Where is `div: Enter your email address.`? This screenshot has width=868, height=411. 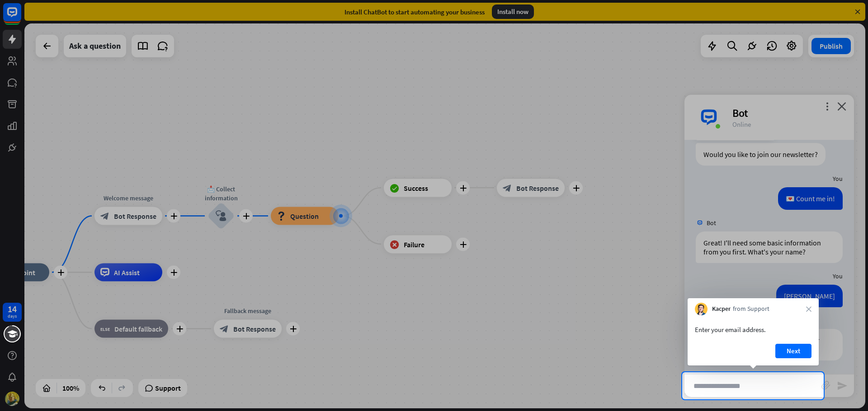 div: Enter your email address. is located at coordinates (753, 330).